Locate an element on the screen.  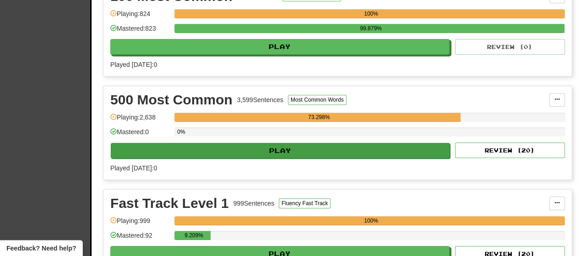
div: 73.298% is located at coordinates (319, 117).